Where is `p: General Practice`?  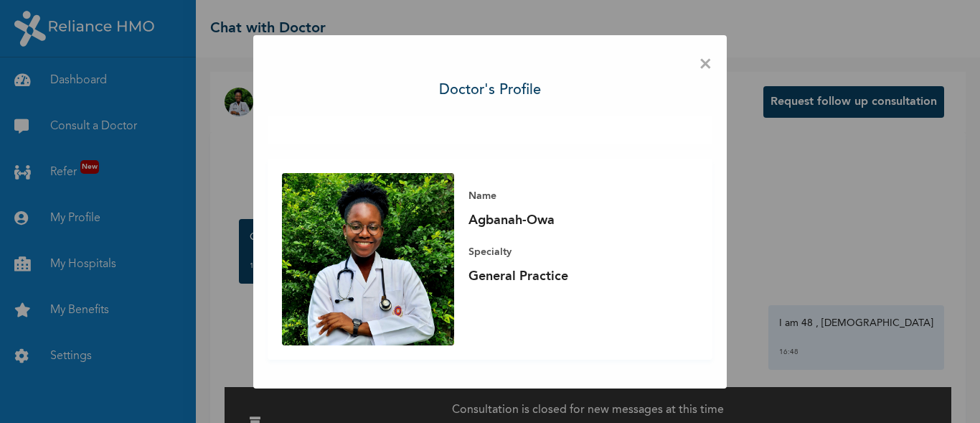 p: General Practice is located at coordinates (569, 276).